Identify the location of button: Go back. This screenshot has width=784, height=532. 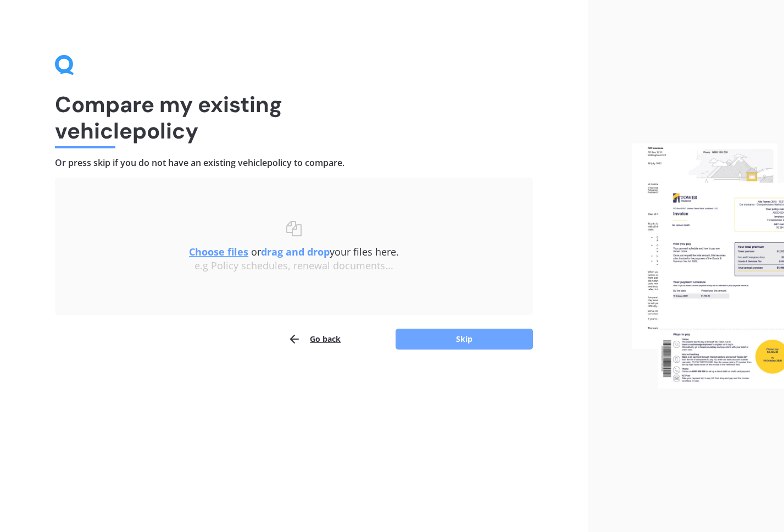
(314, 339).